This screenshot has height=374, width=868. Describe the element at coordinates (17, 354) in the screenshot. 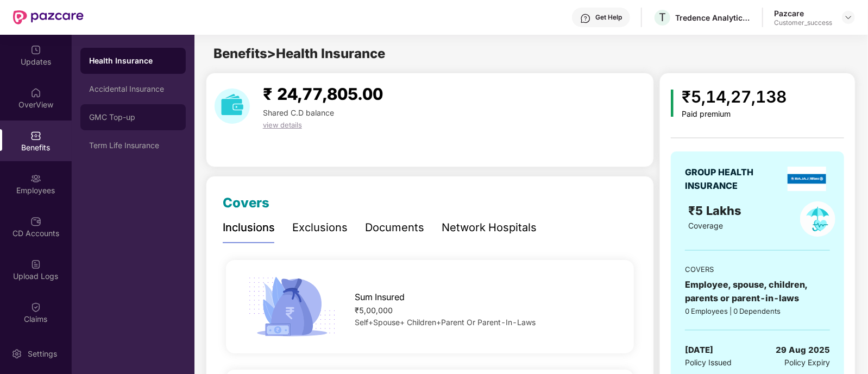

I see `img: svg+xml;base64,PHN2ZyBpZD0iU2V0dGluZy0yMHgyMCIgeG1sbnM9Imh0dHA6Ly93d3cudzMub3JnLzIwMDAvc3ZnIiB3aW...` at that location.